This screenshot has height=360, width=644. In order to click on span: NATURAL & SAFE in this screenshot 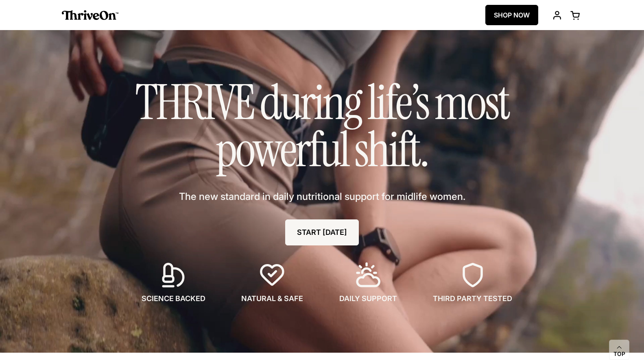, I will do `click(272, 299)`.